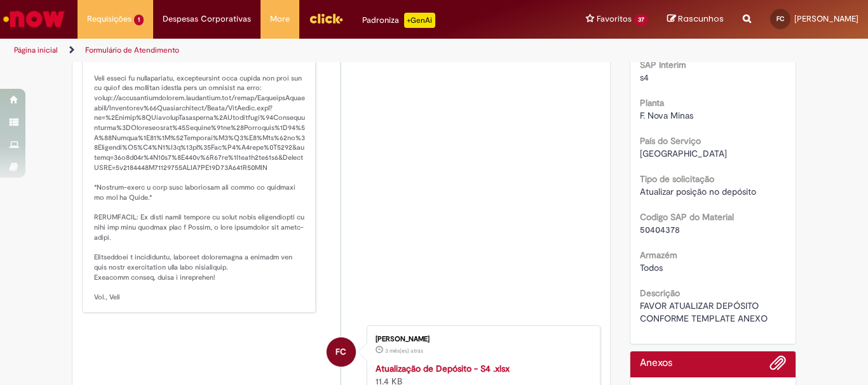 The height and width of the screenshot is (385, 868). Describe the element at coordinates (701, 18) in the screenshot. I see `span: Rascunhos` at that location.